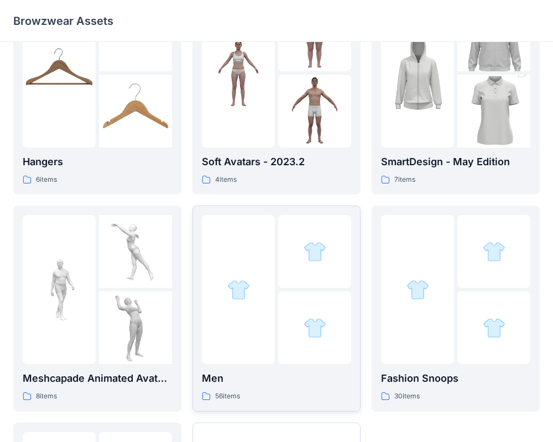  I want to click on p: Hangers, so click(97, 162).